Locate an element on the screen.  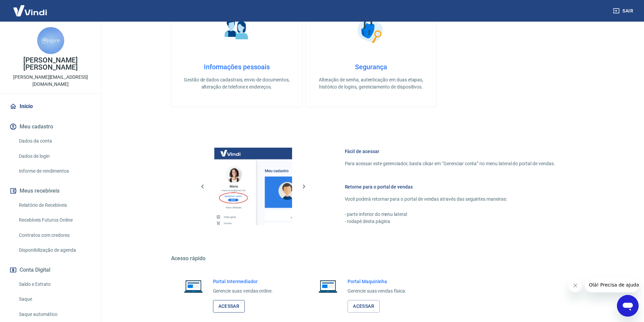
h6: Portal Intermediador is located at coordinates (243, 282).